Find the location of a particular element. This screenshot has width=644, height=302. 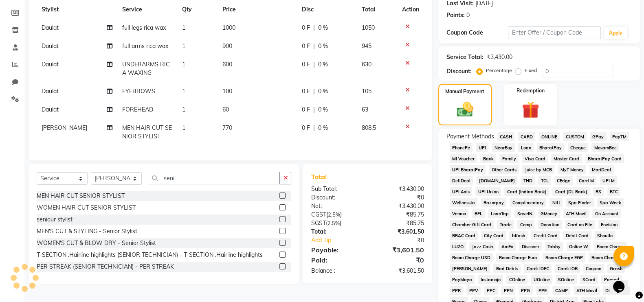

span: Discover is located at coordinates (530, 246).